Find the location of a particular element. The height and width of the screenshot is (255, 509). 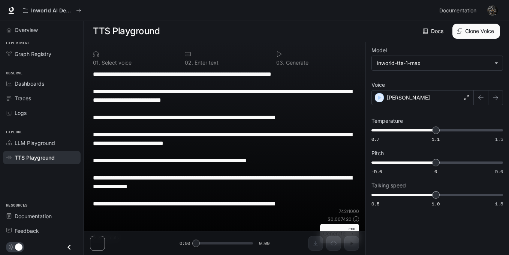

p: $ 0.007420 is located at coordinates (340, 219).